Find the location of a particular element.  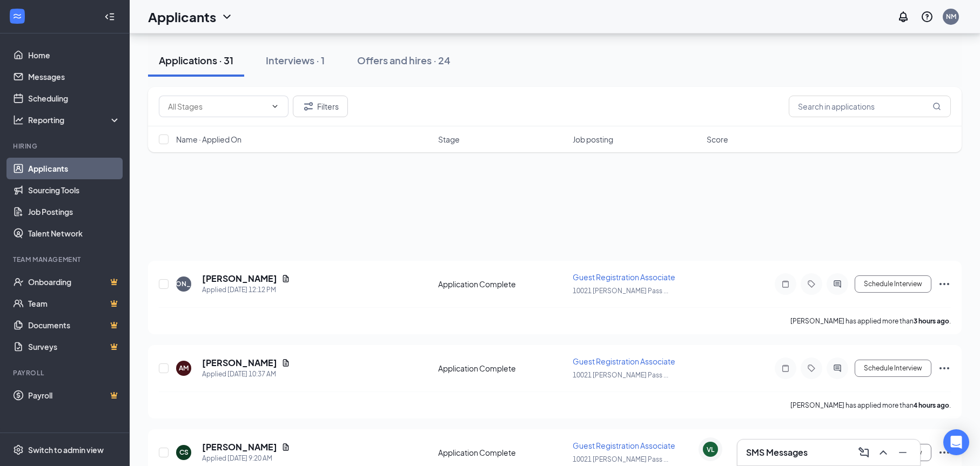

svg: ComposeMessage is located at coordinates (864, 453).